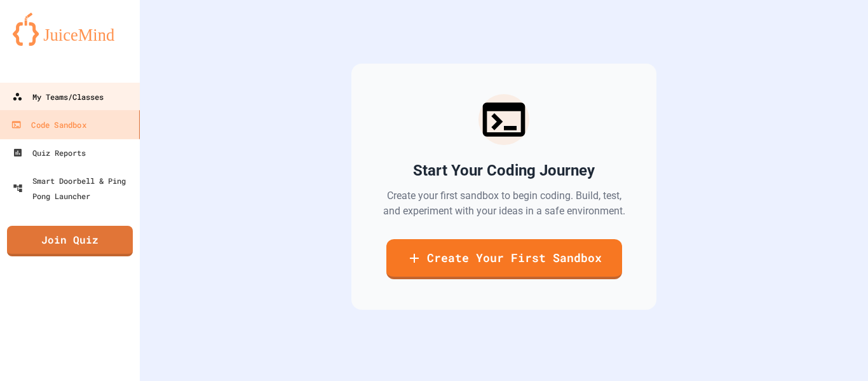  Describe the element at coordinates (49, 153) in the screenshot. I see `div: Quiz Reports` at that location.